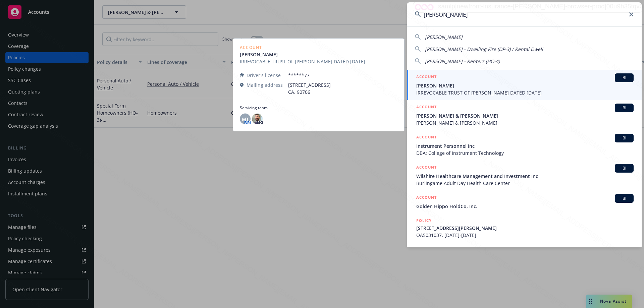 This screenshot has width=644, height=308. I want to click on span: DBA: College of Instrument Technology, so click(525, 153).